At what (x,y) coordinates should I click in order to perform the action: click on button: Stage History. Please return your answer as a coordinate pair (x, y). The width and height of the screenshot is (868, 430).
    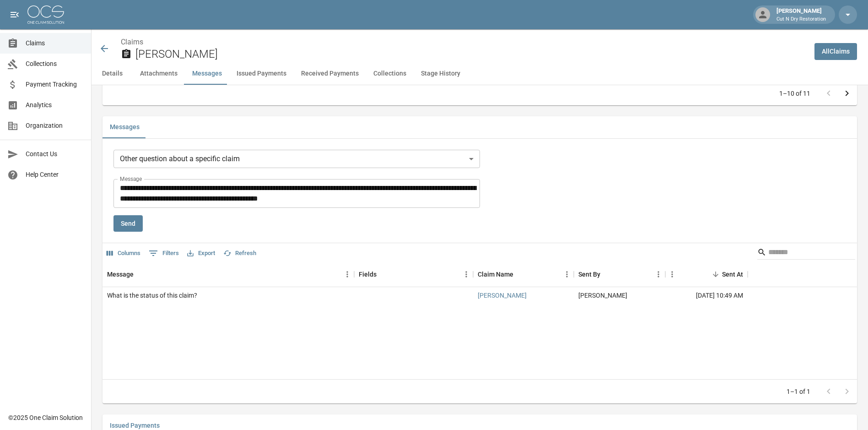
    Looking at the image, I should click on (441, 74).